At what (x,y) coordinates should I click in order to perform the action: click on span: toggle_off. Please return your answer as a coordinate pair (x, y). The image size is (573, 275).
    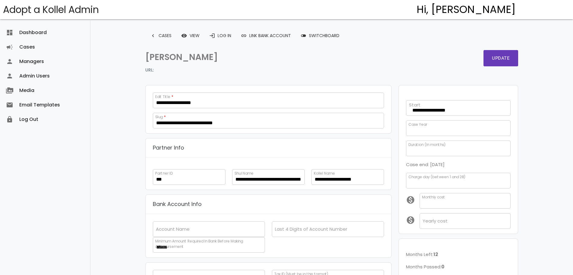
    Looking at the image, I should click on (304, 36).